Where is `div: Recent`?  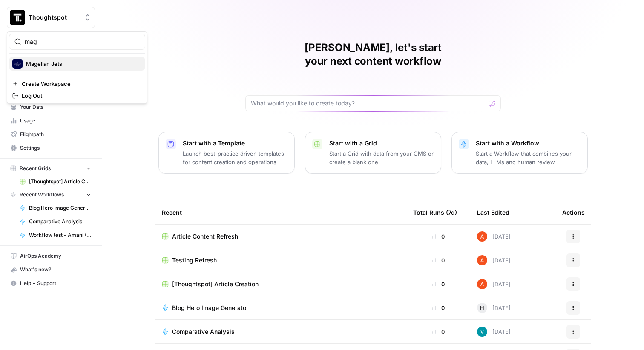
div: Recent is located at coordinates (281, 212).